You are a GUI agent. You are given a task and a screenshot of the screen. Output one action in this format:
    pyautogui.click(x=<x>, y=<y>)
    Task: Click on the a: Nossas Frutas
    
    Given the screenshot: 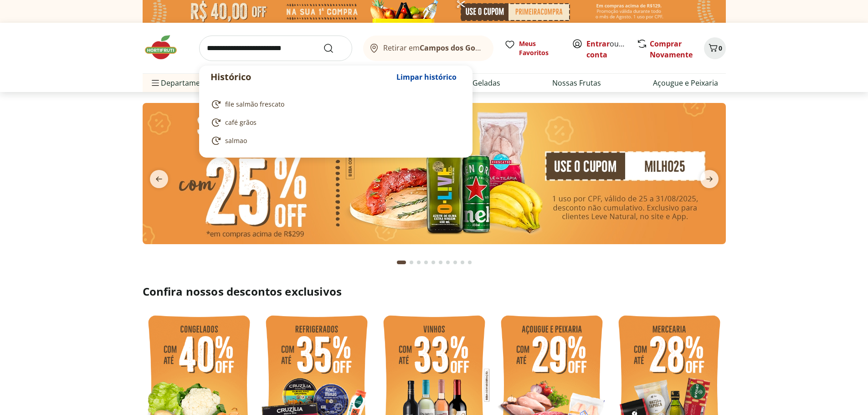 What is the action you would take?
    pyautogui.click(x=576, y=82)
    